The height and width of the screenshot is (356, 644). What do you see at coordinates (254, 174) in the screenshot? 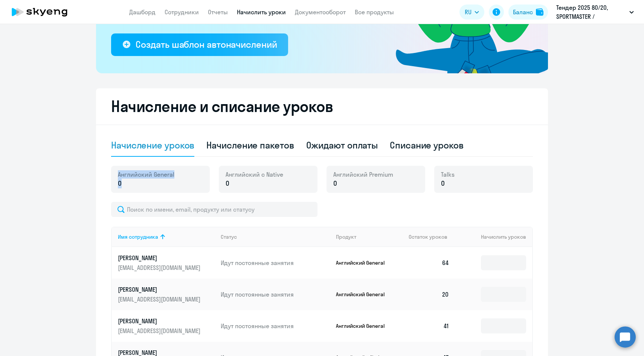
I see `span: Английский с Native` at bounding box center [254, 174].